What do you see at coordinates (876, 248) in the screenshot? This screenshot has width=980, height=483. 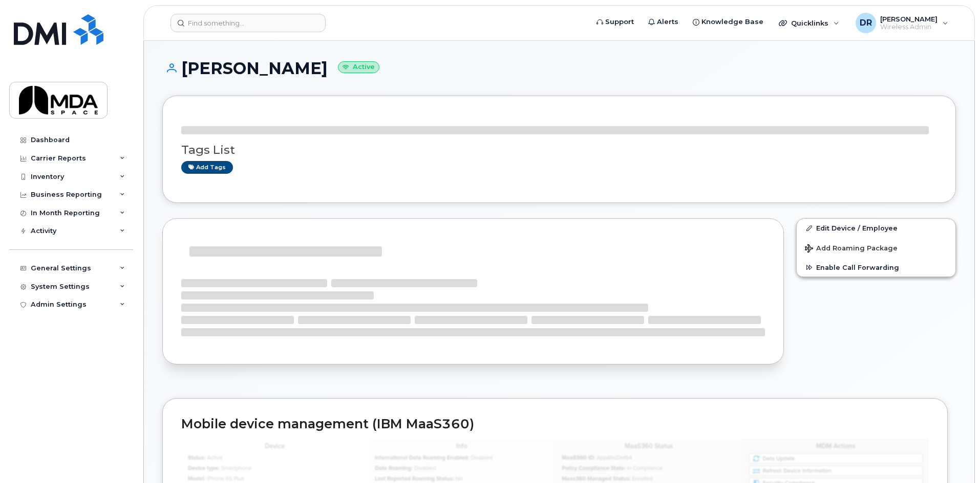 I see `button: Add Roaming Package` at bounding box center [876, 248].